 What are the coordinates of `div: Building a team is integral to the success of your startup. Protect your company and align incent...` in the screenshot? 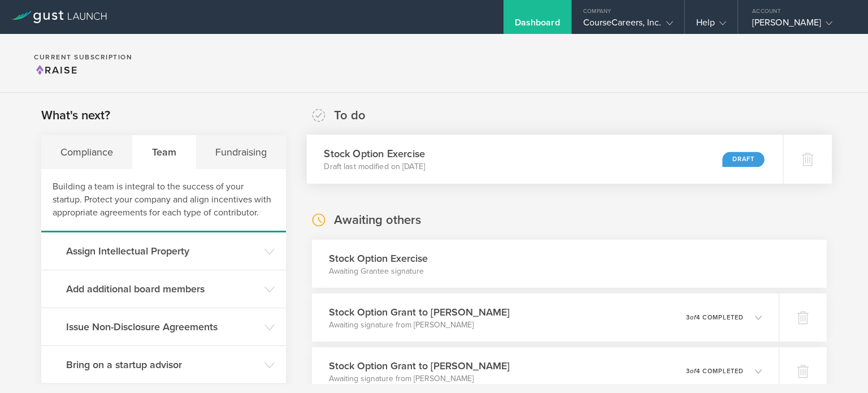 It's located at (163, 200).